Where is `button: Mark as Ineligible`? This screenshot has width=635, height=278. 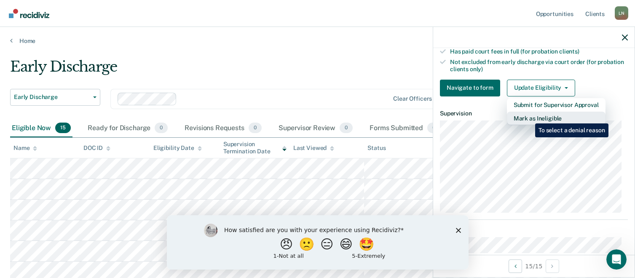 button: Mark as Ineligible is located at coordinates (556, 118).